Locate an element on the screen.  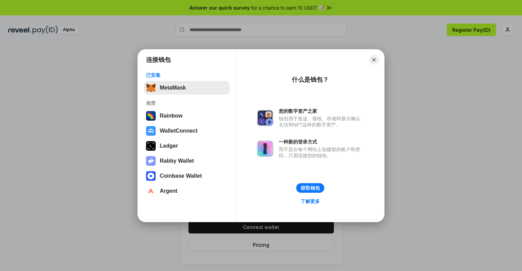
div: 而不是在每个网站上创建新的账户和密码，只需连接您的钱包。 is located at coordinates (321, 153).